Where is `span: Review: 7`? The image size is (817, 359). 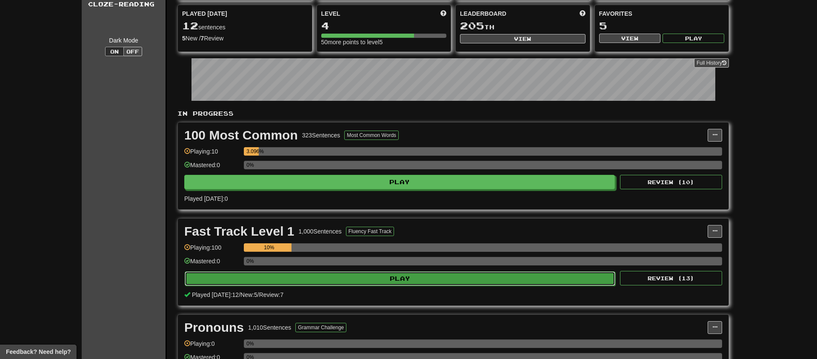
span: Review: 7 is located at coordinates (271, 295).